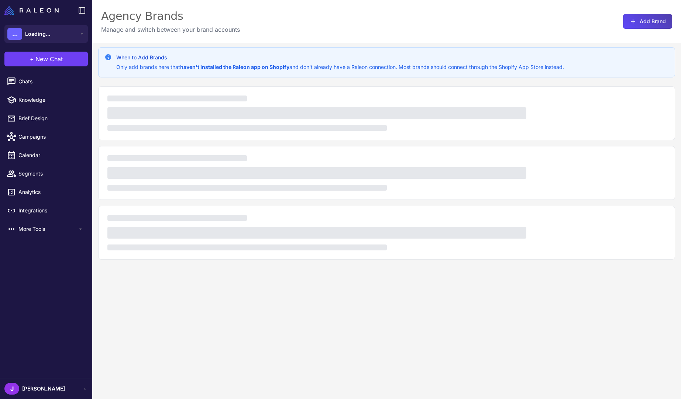 This screenshot has width=681, height=399. Describe the element at coordinates (340, 67) in the screenshot. I see `p: Only add brands here that and don't already have a Raleon connection. Most brands should connect ...` at that location.